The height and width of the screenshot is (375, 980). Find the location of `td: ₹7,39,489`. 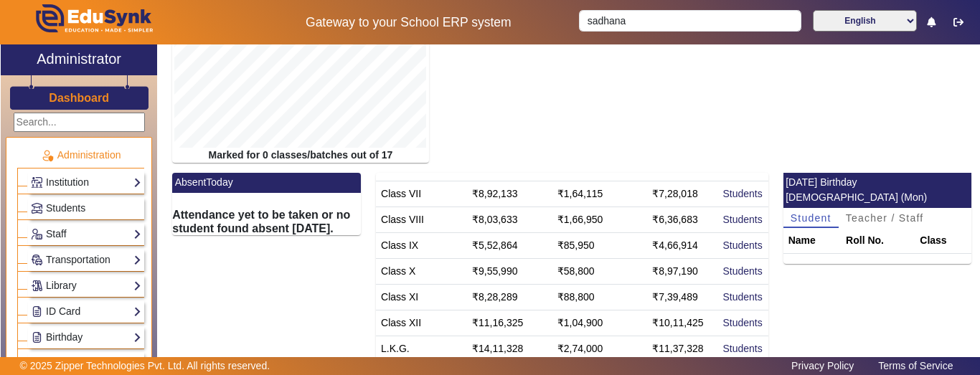

td: ₹7,39,489 is located at coordinates (682, 297).